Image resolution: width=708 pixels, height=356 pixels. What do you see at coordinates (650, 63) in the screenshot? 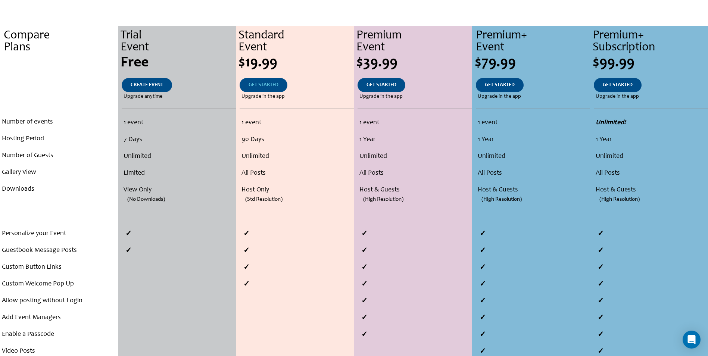
I see `div: $99.99` at bounding box center [650, 63].